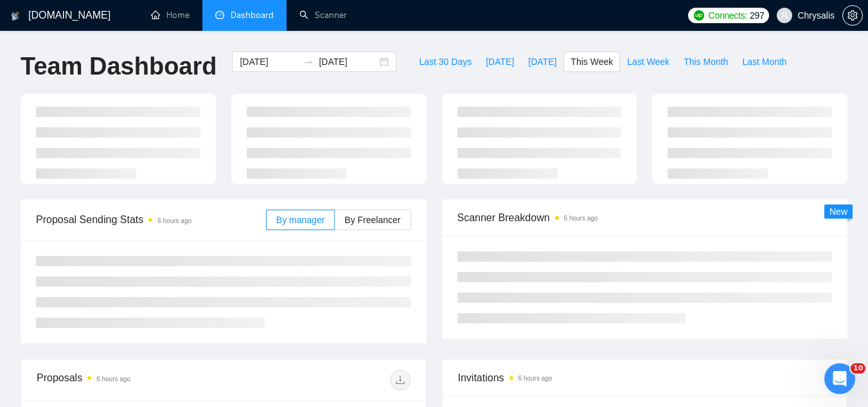  What do you see at coordinates (268, 61) in the screenshot?
I see `input: Start date` at bounding box center [268, 61].